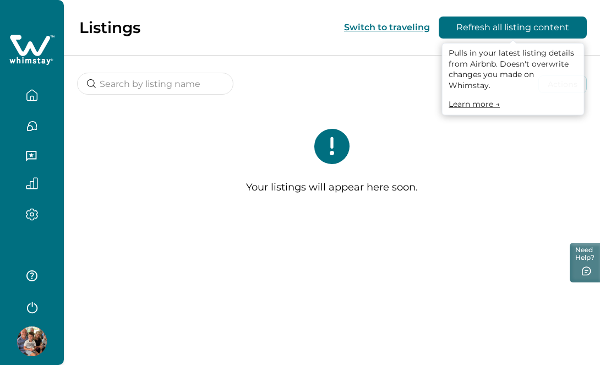  I want to click on input: Search by listing name, so click(155, 84).